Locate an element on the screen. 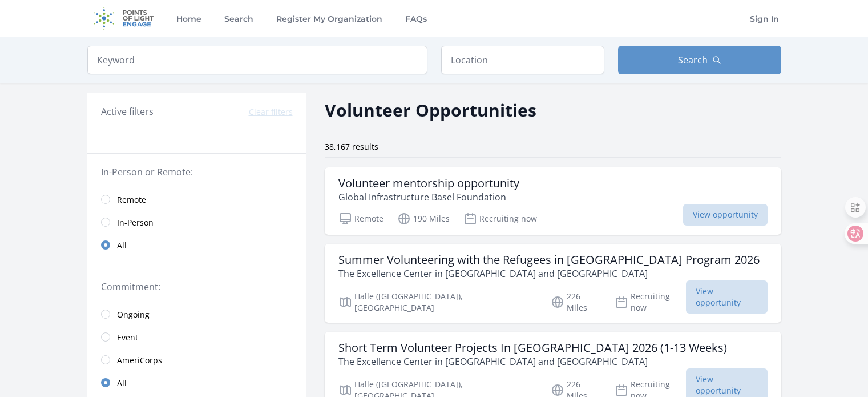 This screenshot has width=868, height=397. p: Global Infrastructure Basel Foundation is located at coordinates (429, 197).